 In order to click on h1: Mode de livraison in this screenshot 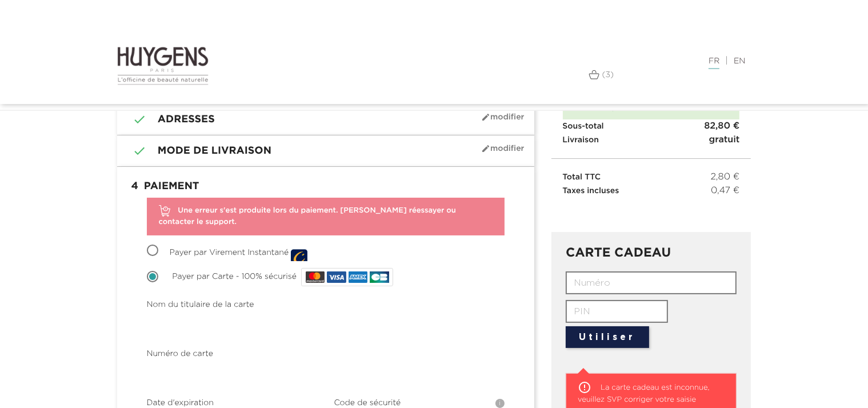, I will do `click(326, 151)`.